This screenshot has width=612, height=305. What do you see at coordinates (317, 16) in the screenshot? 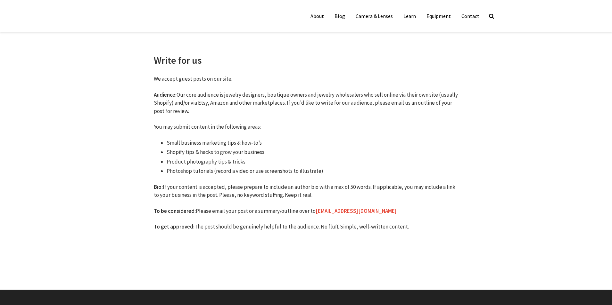
I see `a: About` at bounding box center [317, 16].